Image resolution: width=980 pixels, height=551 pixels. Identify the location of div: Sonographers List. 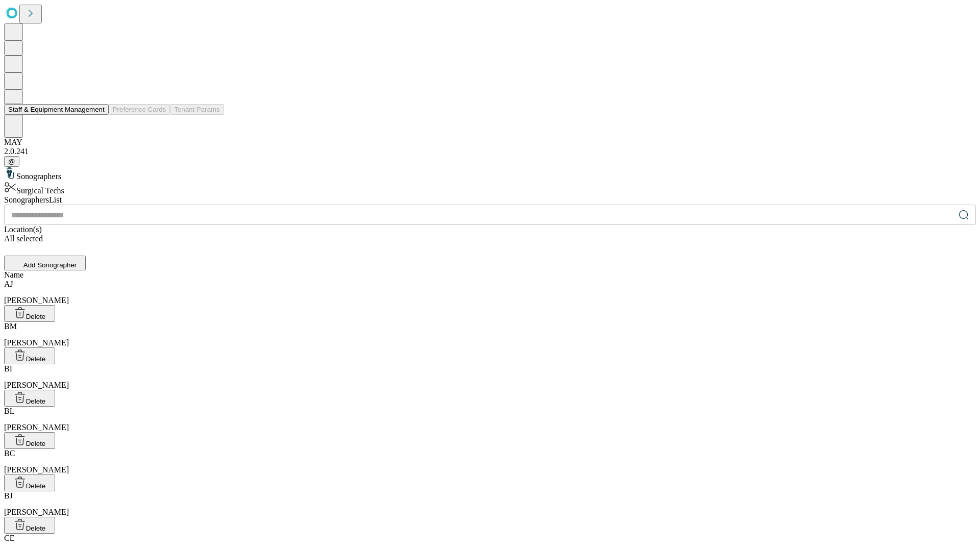
(490, 200).